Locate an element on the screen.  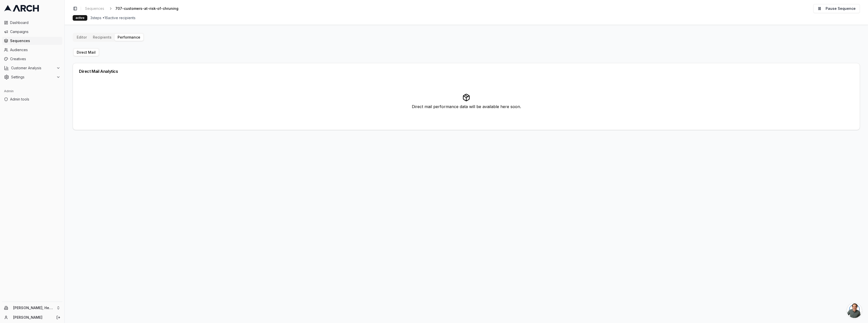
a: Creatives is located at coordinates (32, 59).